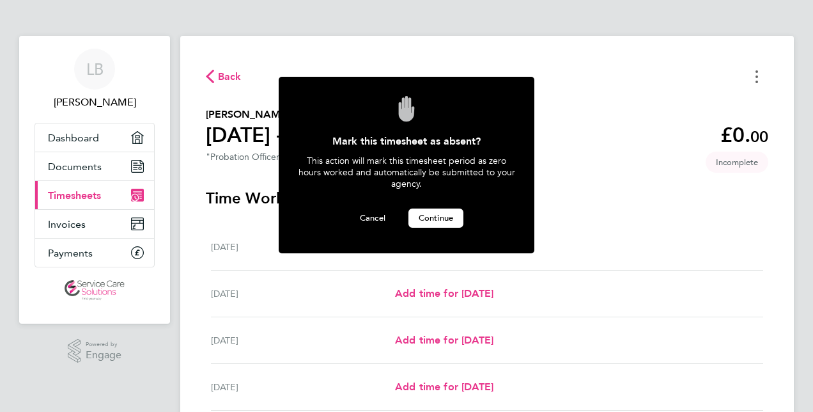  What do you see at coordinates (75, 166) in the screenshot?
I see `span: Documents` at bounding box center [75, 166].